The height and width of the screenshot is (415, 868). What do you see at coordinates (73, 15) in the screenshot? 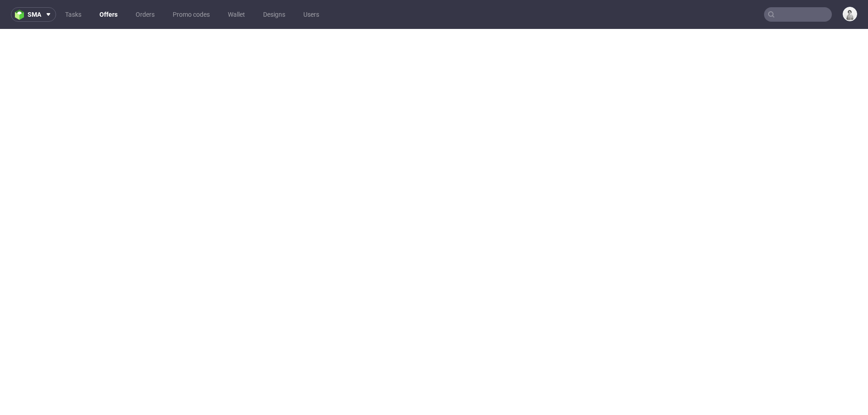
I see `a: Tasks` at bounding box center [73, 15].